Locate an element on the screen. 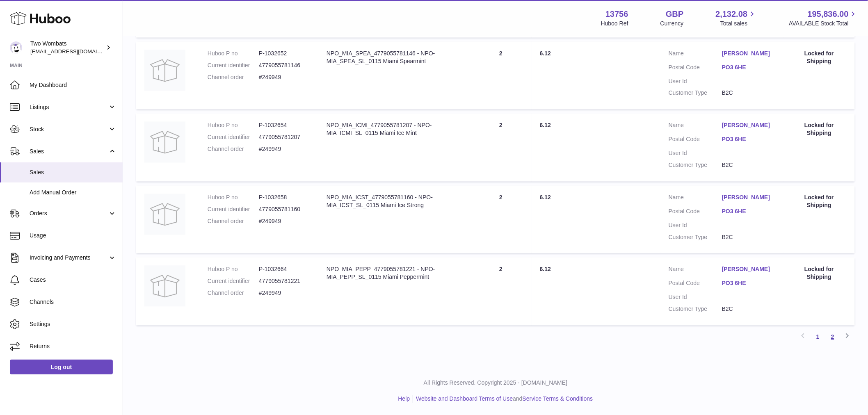 This screenshot has width=868, height=415. a: 1 is located at coordinates (818, 337).